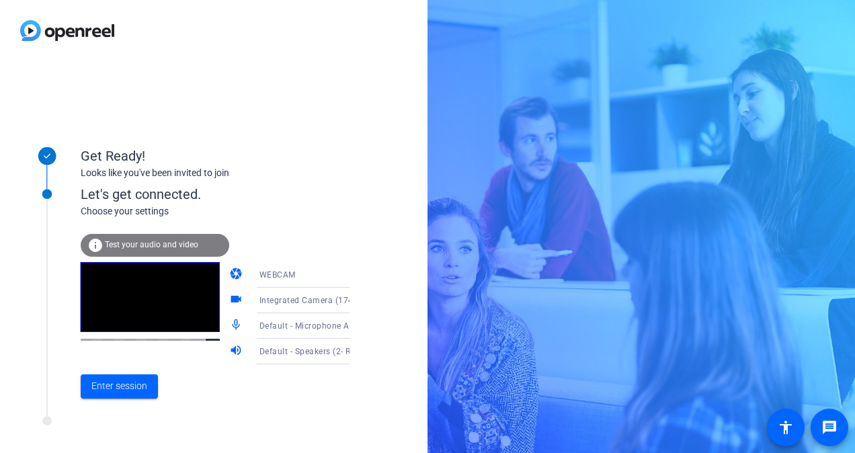  What do you see at coordinates (431, 325) in the screenshot?
I see `span: Default - Microphone Array (2- Intel® Smart Sound Technology for Digital Microphones)` at bounding box center [431, 325].